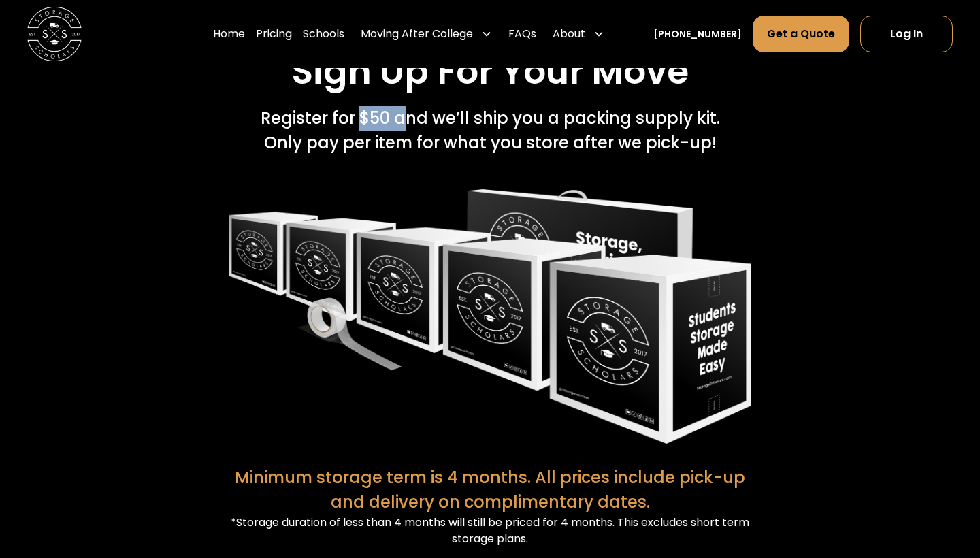  I want to click on a: Pricing, so click(273, 34).